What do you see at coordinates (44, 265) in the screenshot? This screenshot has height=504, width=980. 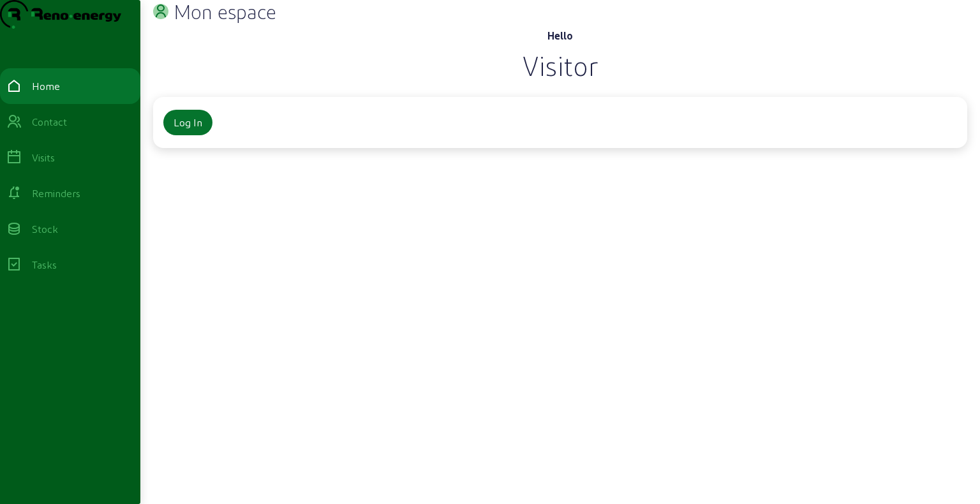 I see `div: Tasks` at bounding box center [44, 265].